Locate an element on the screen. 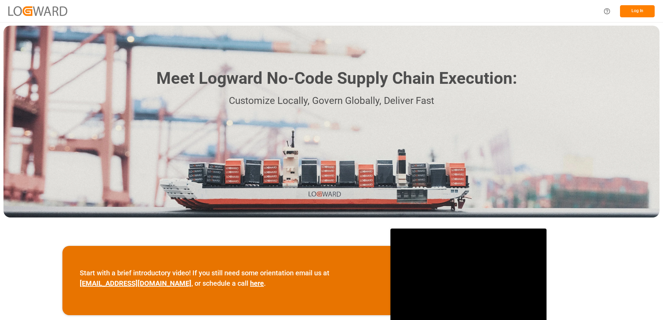 The height and width of the screenshot is (320, 663). button: Log In is located at coordinates (637, 11).